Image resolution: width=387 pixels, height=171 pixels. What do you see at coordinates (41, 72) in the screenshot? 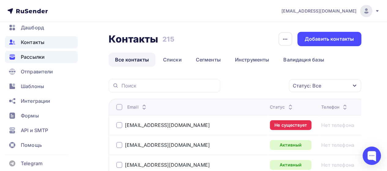
I see `a: Отправители` at bounding box center [41, 72].